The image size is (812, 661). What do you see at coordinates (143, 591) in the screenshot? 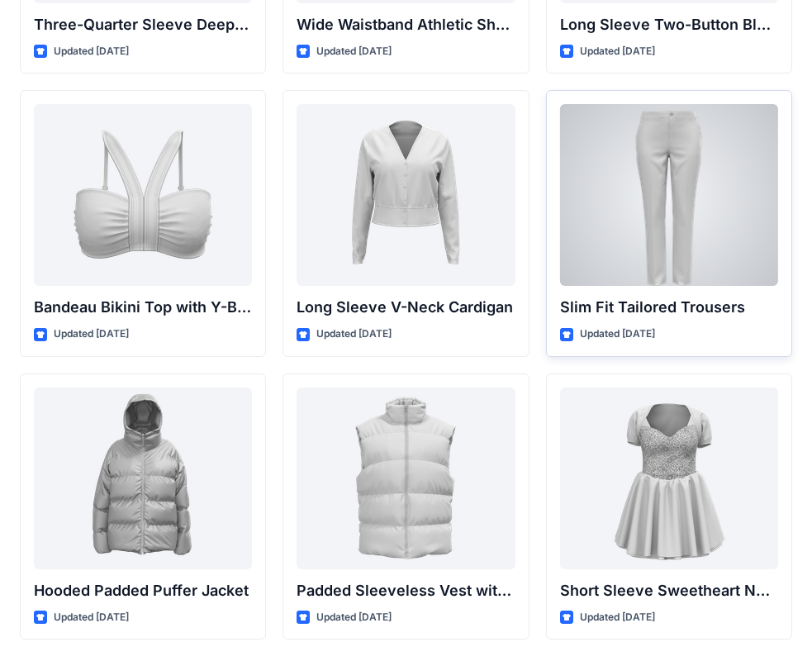
I see `p: Hooded Padded Puffer Jacket` at bounding box center [143, 591].